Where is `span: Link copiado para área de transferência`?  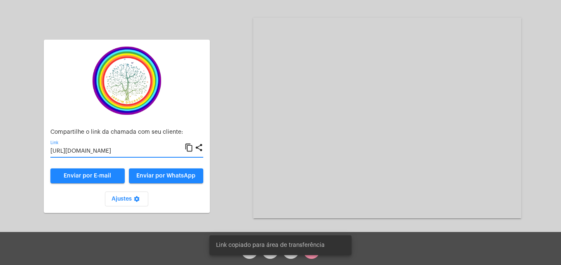
span: Link copiado para área de transferência is located at coordinates (270, 246).